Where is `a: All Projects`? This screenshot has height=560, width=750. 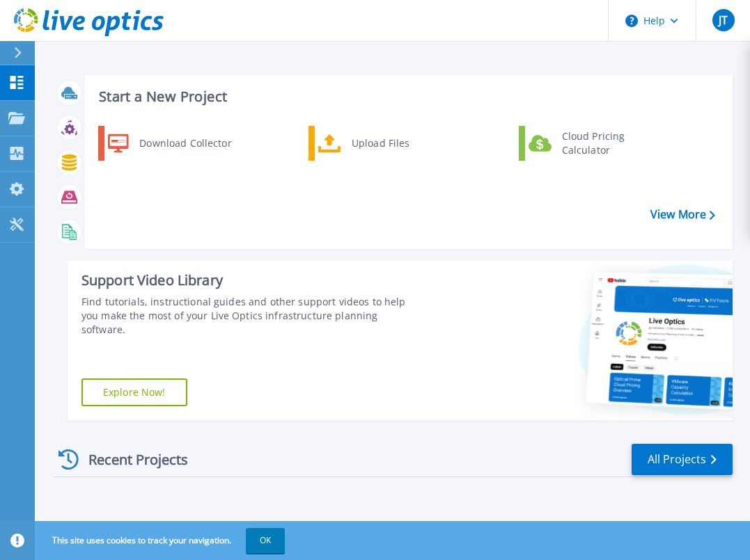
a: All Projects is located at coordinates (682, 459).